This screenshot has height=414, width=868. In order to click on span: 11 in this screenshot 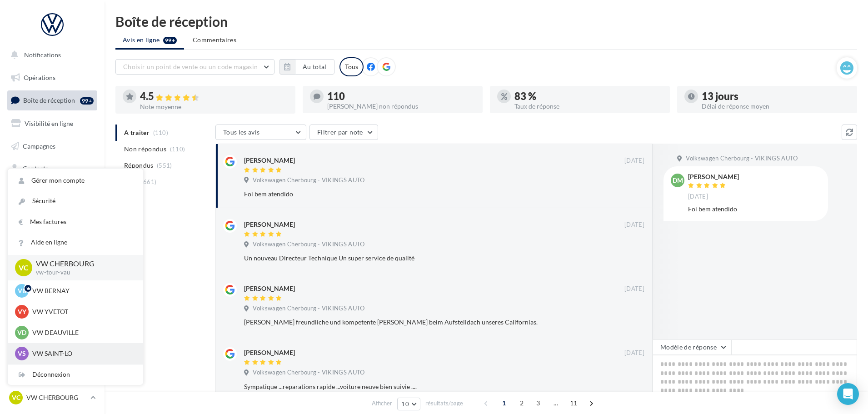, I will do `click(574, 403)`.